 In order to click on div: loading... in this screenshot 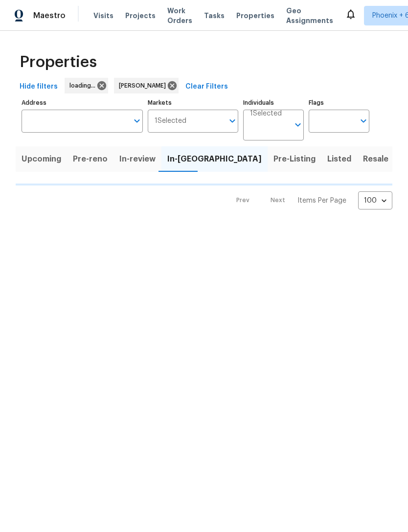, I will do `click(86, 86)`.